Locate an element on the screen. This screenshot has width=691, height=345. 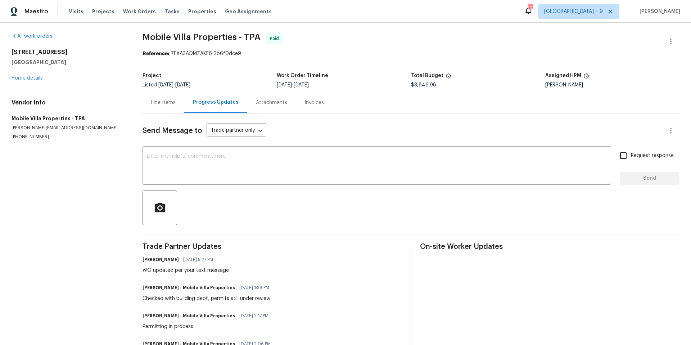
div: 107 is located at coordinates (530, 8).